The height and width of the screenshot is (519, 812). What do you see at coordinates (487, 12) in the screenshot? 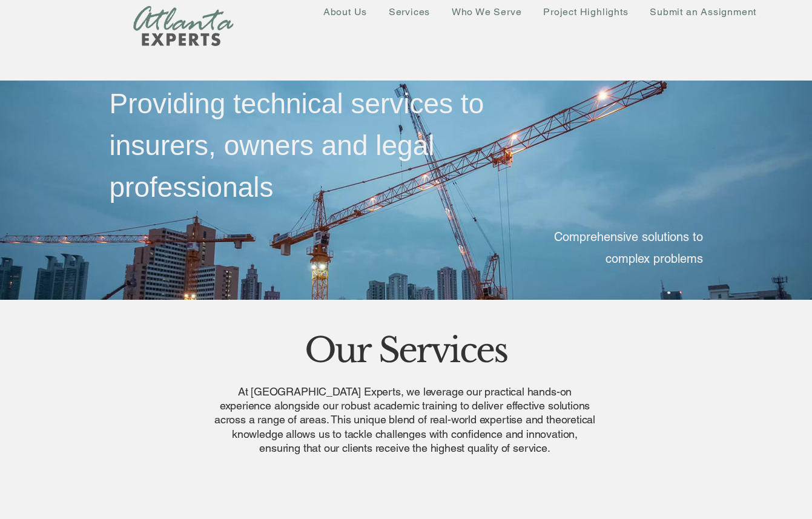
I see `span: Who We Serve` at bounding box center [487, 12].